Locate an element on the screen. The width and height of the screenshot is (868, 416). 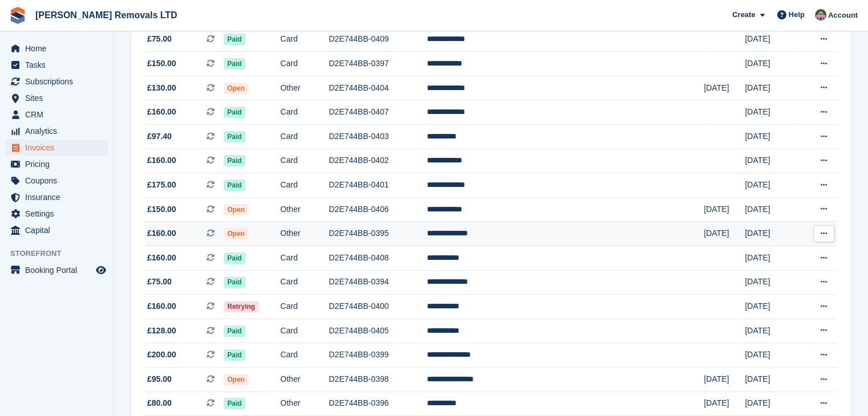
td: D2E744BB-0397 is located at coordinates (378, 64).